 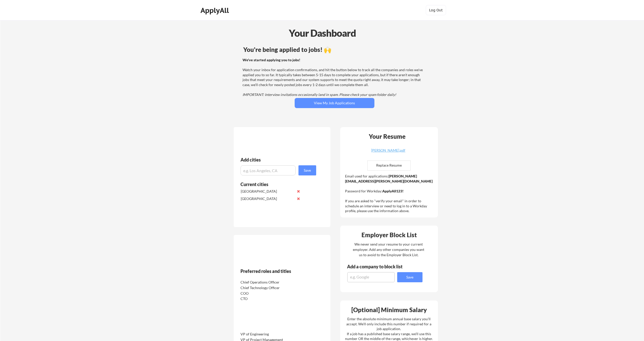 What do you see at coordinates (267, 334) in the screenshot?
I see `div: VP of Engineering` at bounding box center [267, 334].